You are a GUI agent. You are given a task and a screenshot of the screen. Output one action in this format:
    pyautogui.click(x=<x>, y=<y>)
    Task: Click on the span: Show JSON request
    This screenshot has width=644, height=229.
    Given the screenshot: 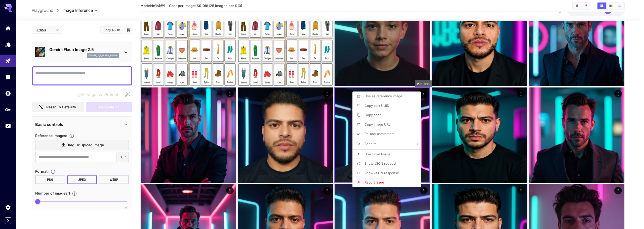 What is the action you would take?
    pyautogui.click(x=380, y=164)
    